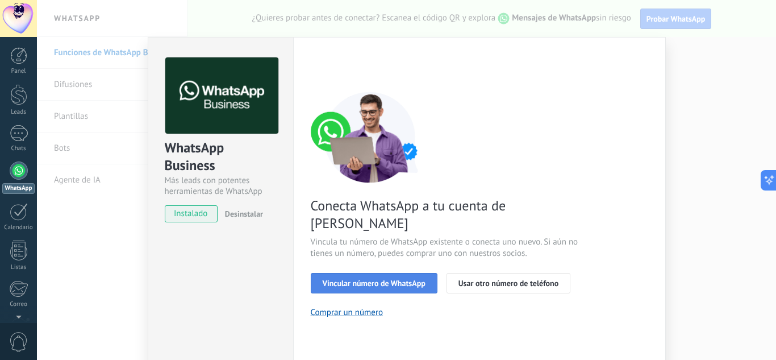  Describe the element at coordinates (18, 188) in the screenshot. I see `div: WhatsApp` at that location.